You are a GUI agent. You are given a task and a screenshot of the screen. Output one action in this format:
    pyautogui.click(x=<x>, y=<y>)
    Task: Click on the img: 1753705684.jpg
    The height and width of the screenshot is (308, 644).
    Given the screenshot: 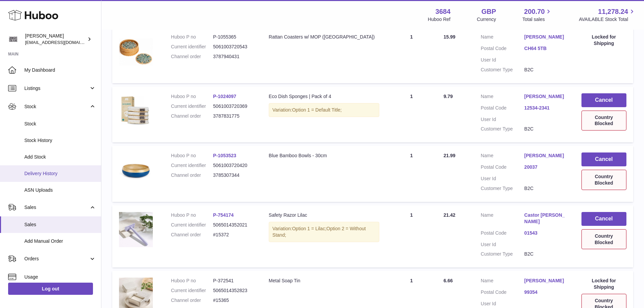 What is the action you would take?
    pyautogui.click(x=136, y=169)
    